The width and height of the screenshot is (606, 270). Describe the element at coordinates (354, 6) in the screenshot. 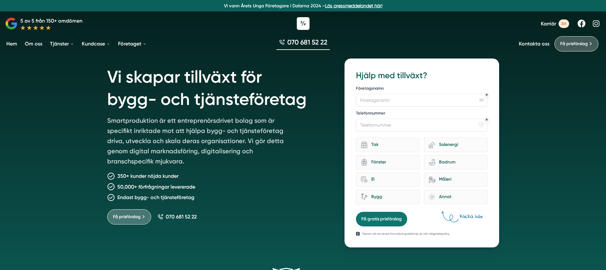

I see `a: Läs pressmeddelandet här!` at that location.